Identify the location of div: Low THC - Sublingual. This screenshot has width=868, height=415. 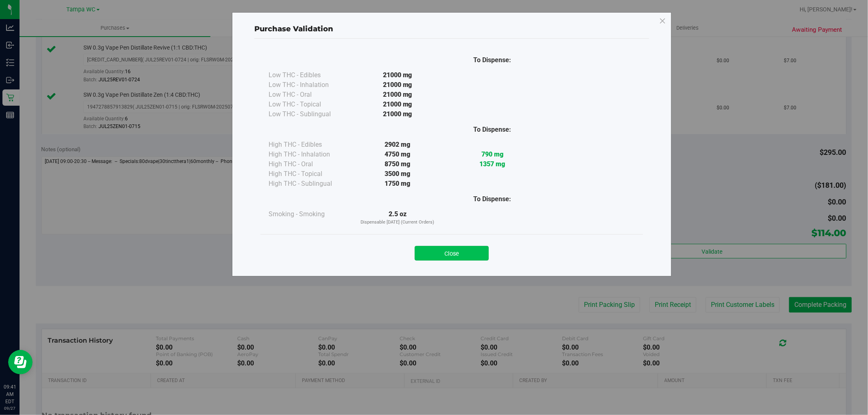
(310, 114).